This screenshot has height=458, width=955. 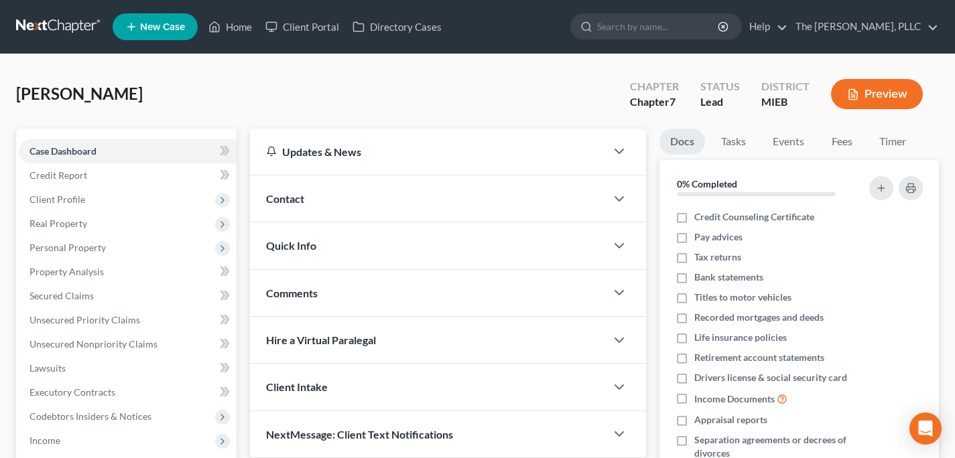 I want to click on a: Help, so click(x=765, y=27).